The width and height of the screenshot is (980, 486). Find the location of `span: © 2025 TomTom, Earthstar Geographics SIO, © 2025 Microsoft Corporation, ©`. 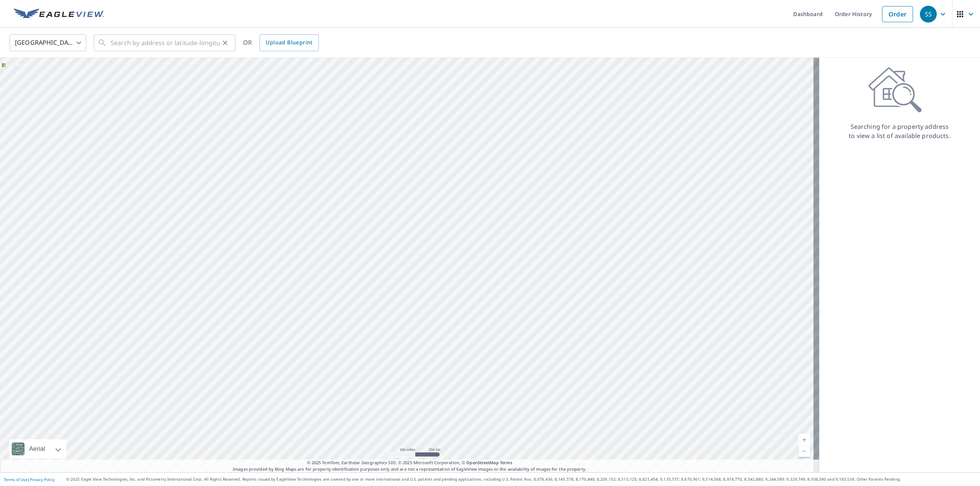

span: © 2025 TomTom, Earthstar Geographics SIO, © 2025 Microsoft Corporation, © is located at coordinates (410, 462).